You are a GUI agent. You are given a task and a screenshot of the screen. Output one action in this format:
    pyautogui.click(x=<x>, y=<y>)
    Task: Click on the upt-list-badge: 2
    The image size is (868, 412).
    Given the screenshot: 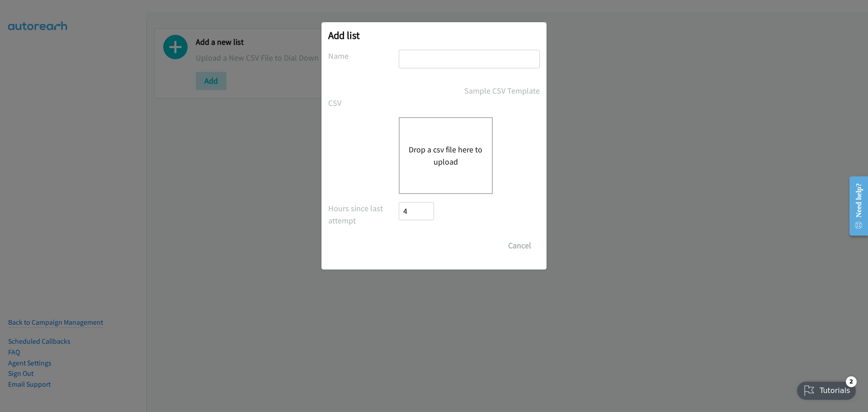 What is the action you would take?
    pyautogui.click(x=60, y=9)
    